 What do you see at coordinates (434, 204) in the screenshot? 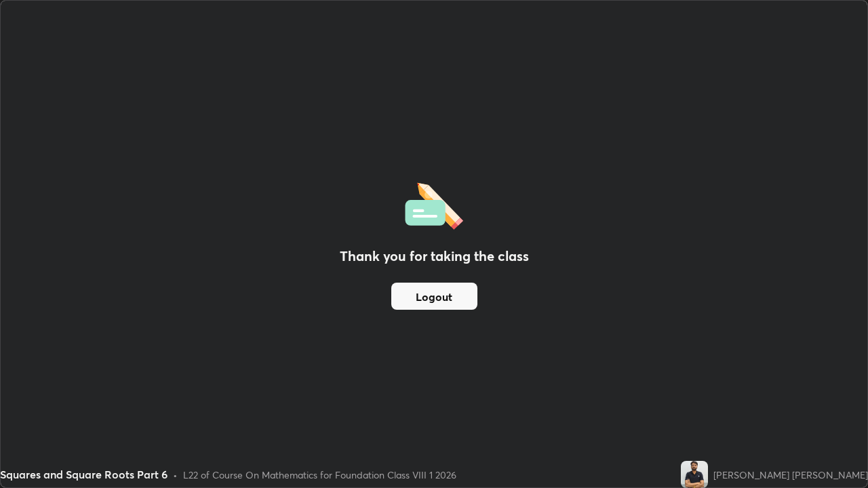
I see `img: offlineFeedback.1438e8b3.svg` at bounding box center [434, 204].